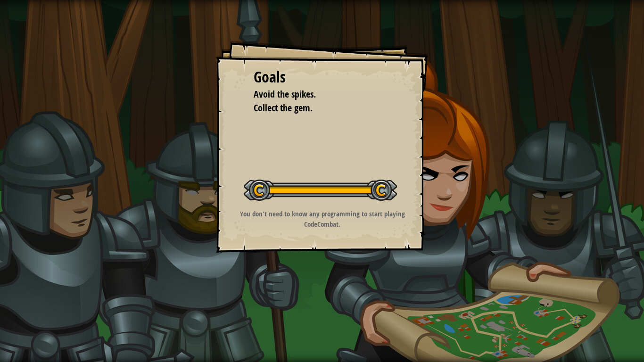 The height and width of the screenshot is (362, 644). What do you see at coordinates (315, 94) in the screenshot?
I see `li: Avoid the spikes.` at bounding box center [315, 94].